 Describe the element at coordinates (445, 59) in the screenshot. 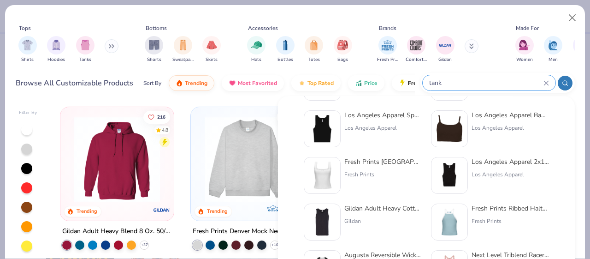

I see `span: Gildan` at that location.